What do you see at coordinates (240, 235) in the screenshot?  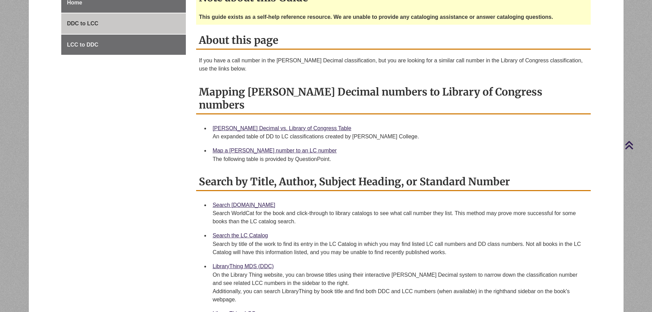 I see `a: Search the LC Catalog` at bounding box center [240, 235].